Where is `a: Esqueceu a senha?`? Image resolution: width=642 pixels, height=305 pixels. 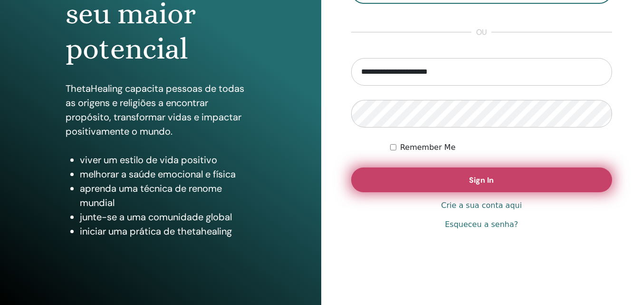
a: Esqueceu a senha? is located at coordinates (481, 224).